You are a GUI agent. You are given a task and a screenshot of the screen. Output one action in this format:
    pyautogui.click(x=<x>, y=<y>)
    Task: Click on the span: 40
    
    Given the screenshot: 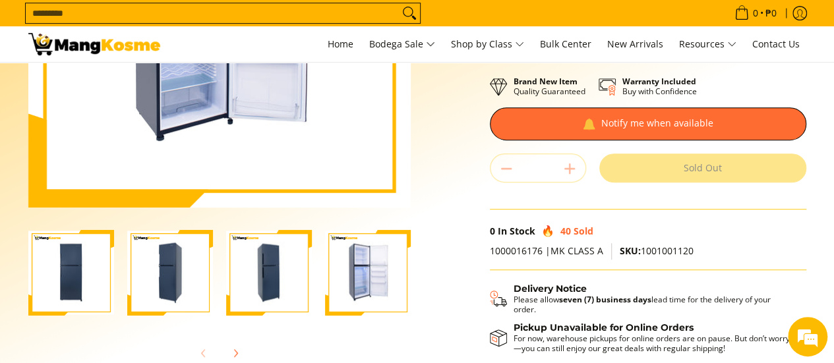 What is the action you would take?
    pyautogui.click(x=566, y=231)
    